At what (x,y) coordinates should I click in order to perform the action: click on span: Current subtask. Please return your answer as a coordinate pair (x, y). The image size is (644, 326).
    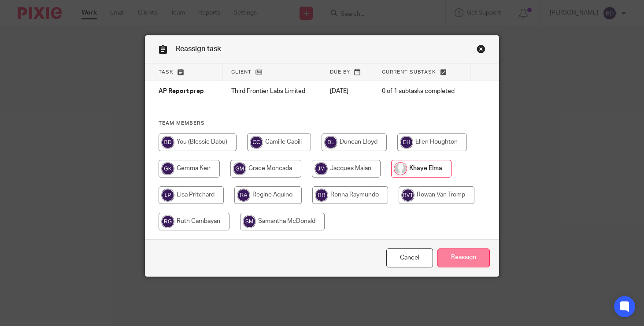
    Looking at the image, I should click on (408, 72).